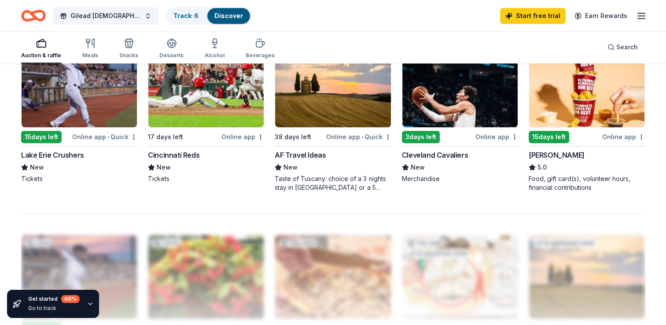  I want to click on div: Food, gift card(s), volunteer hours, financial contributions, so click(586, 183).